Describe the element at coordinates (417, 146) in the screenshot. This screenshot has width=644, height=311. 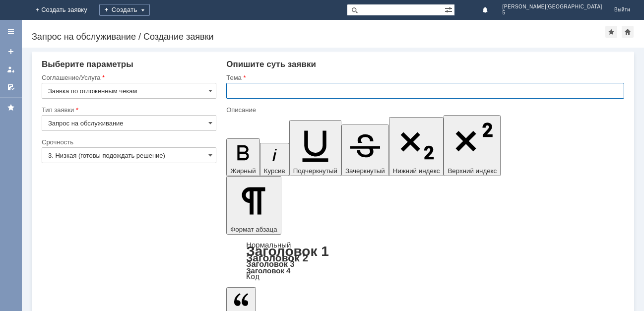
I see `button: Нижний индекс` at that location.